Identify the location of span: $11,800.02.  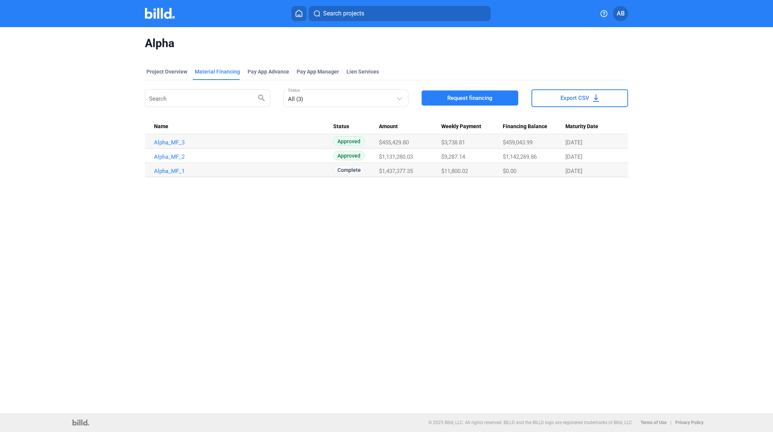
(454, 171).